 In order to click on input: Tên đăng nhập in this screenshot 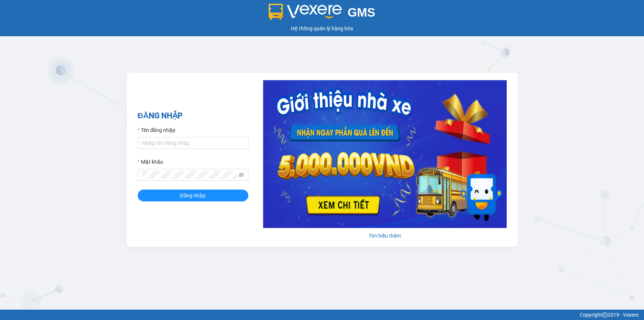, I will do `click(193, 143)`.